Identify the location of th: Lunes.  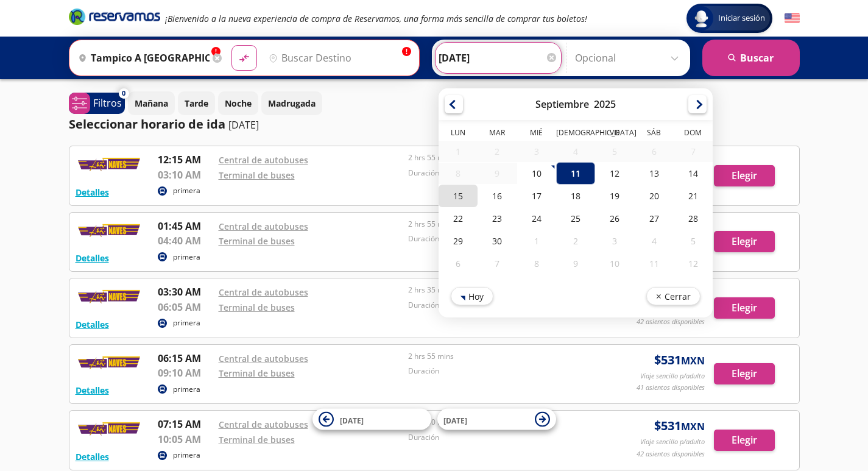
(458, 134).